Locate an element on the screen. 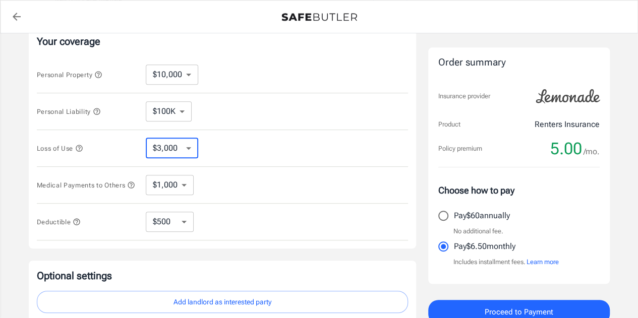  p: Includes installment fees. is located at coordinates (506, 262).